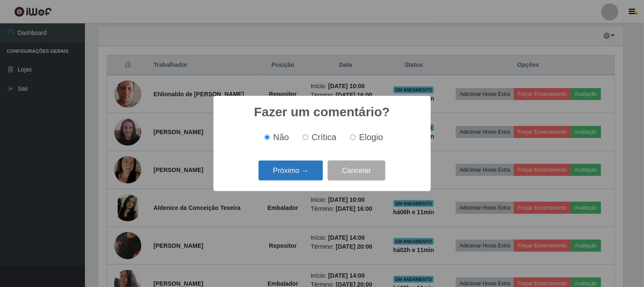 The height and width of the screenshot is (287, 644). Describe the element at coordinates (324, 137) in the screenshot. I see `span: Crítica` at that location.